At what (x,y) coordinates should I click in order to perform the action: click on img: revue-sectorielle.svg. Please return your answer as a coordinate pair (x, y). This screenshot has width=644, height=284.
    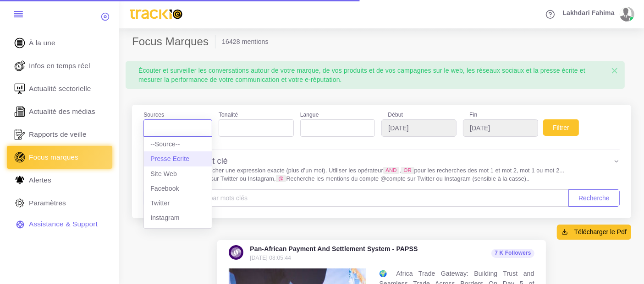
    Looking at the image, I should click on (20, 89).